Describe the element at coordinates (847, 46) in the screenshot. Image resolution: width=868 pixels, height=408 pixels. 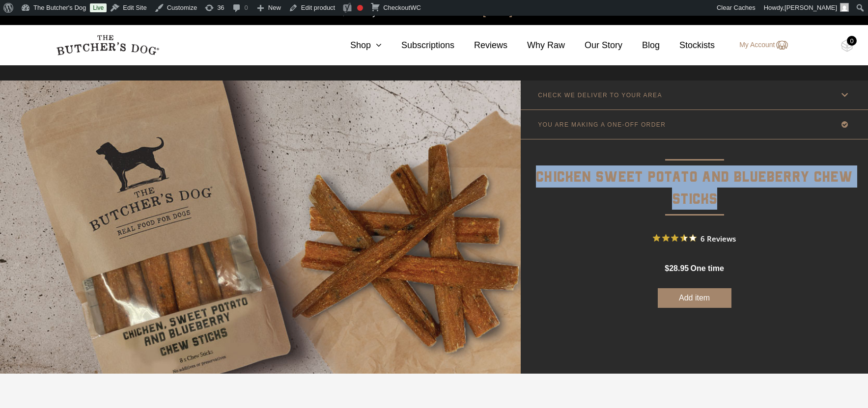
I see `img: TBD_Cart-Empty.png` at that location.